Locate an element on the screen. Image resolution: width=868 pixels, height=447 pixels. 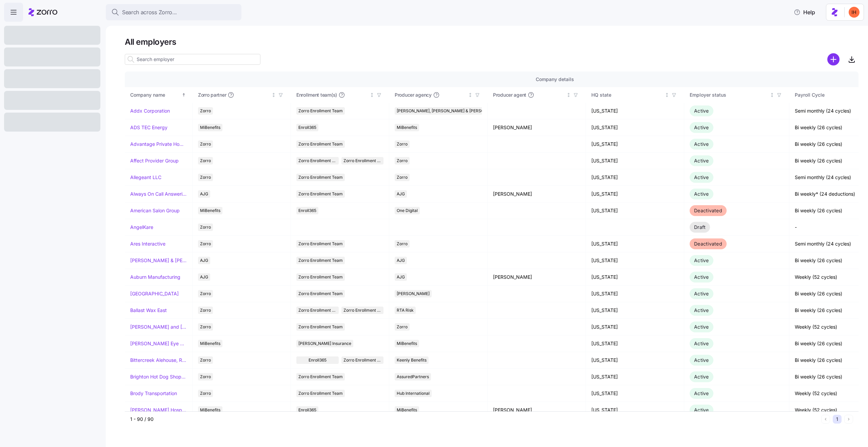
a: American Salon Group is located at coordinates (155, 211).